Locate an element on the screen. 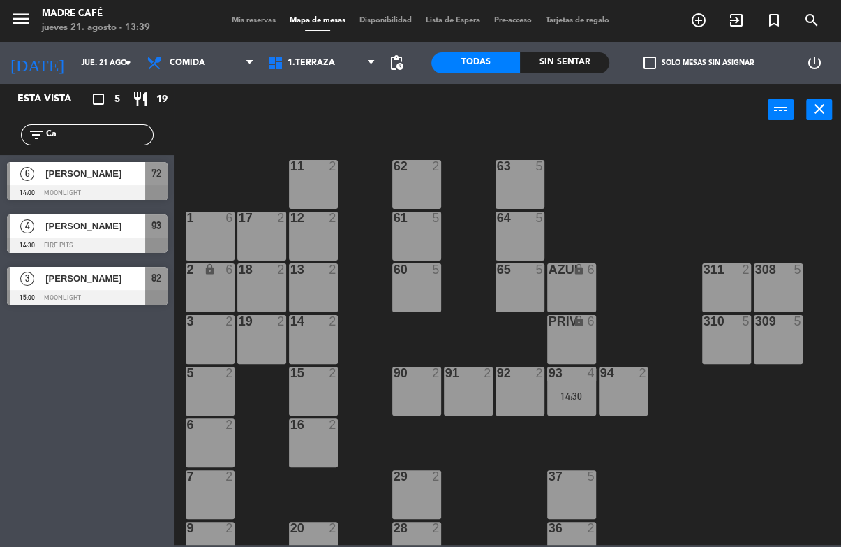  div: 7 is located at coordinates (187, 476).